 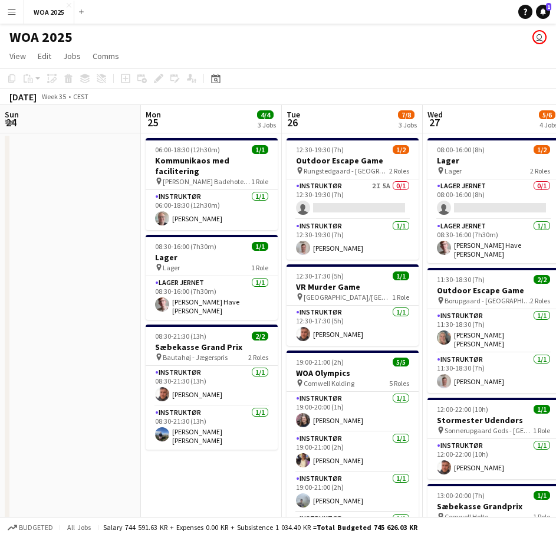 What do you see at coordinates (293, 114) in the screenshot?
I see `span: Tue` at bounding box center [293, 114].